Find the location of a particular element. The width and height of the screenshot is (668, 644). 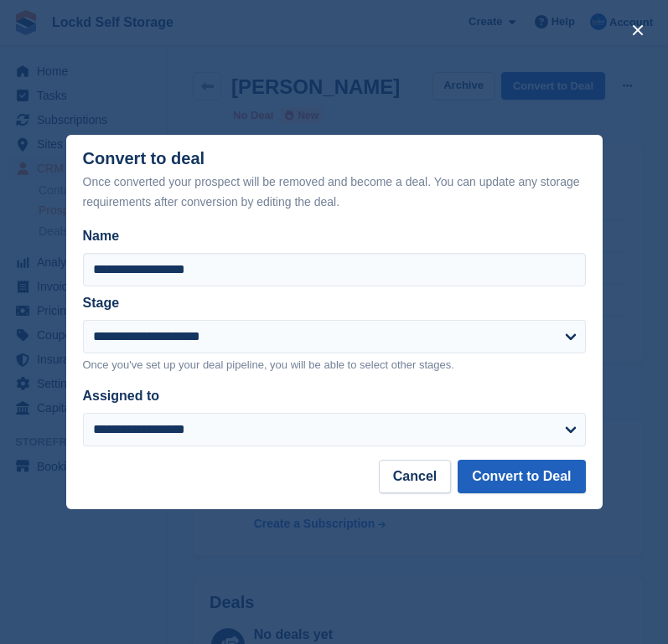

label: Name is located at coordinates (334, 236).